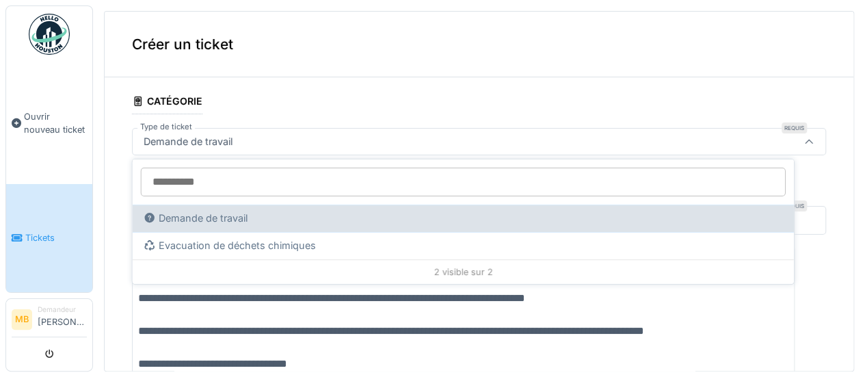  I want to click on img: Badge_color-CXgf-gQk.svg, so click(49, 34).